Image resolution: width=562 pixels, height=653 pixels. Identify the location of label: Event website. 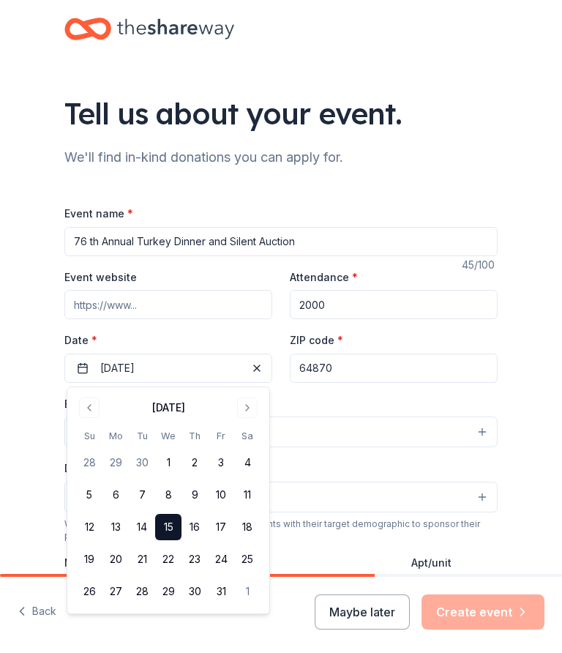
(100, 277).